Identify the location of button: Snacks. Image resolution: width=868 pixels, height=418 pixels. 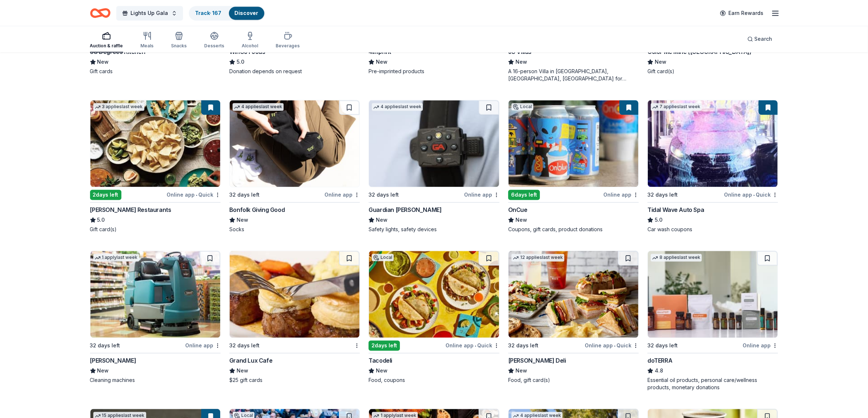
(179, 40).